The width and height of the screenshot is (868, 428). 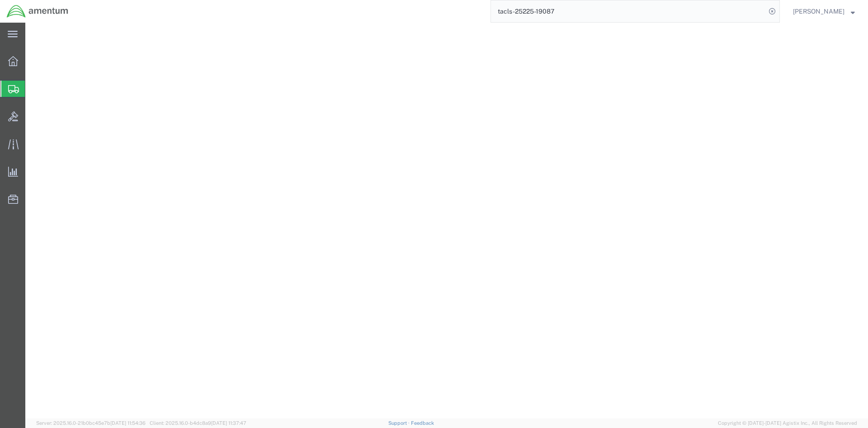 I want to click on input: Search for shipment number, reference number, so click(x=629, y=11).